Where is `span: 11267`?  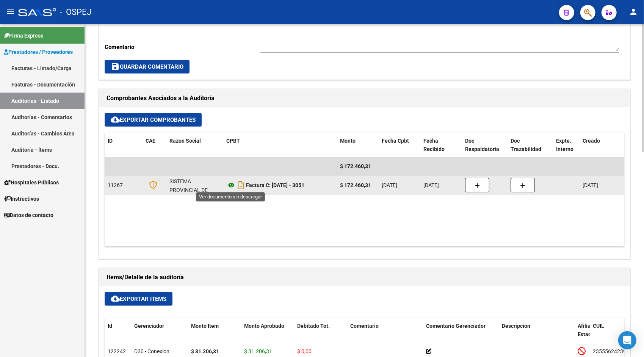
span: 11267 is located at coordinates (115, 185).